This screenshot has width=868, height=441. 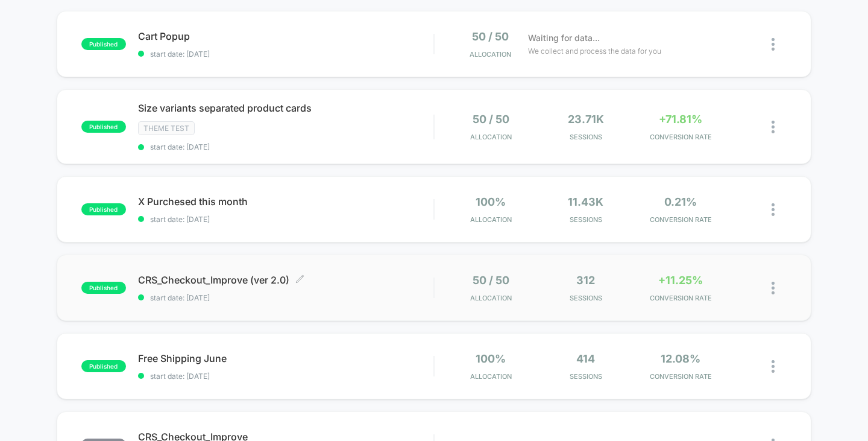 What do you see at coordinates (286, 280) in the screenshot?
I see `span: CRS_Checkout_Improve (ver 2.0)` at bounding box center [286, 280].